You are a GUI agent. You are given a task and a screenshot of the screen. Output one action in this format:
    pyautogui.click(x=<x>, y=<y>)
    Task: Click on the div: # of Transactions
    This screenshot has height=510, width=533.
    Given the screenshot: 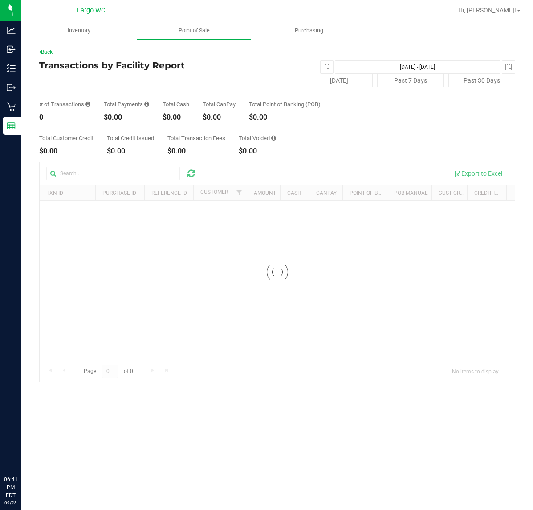 What is the action you would take?
    pyautogui.click(x=65, y=104)
    